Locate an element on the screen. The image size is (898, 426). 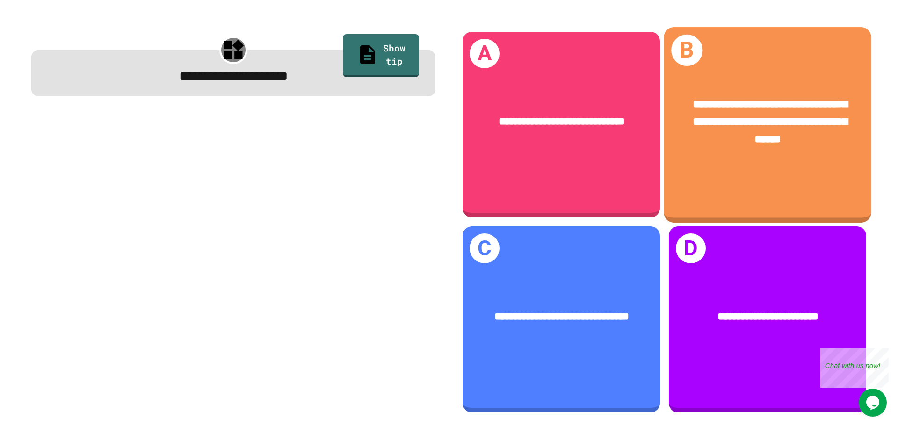
h1: C is located at coordinates (484, 248).